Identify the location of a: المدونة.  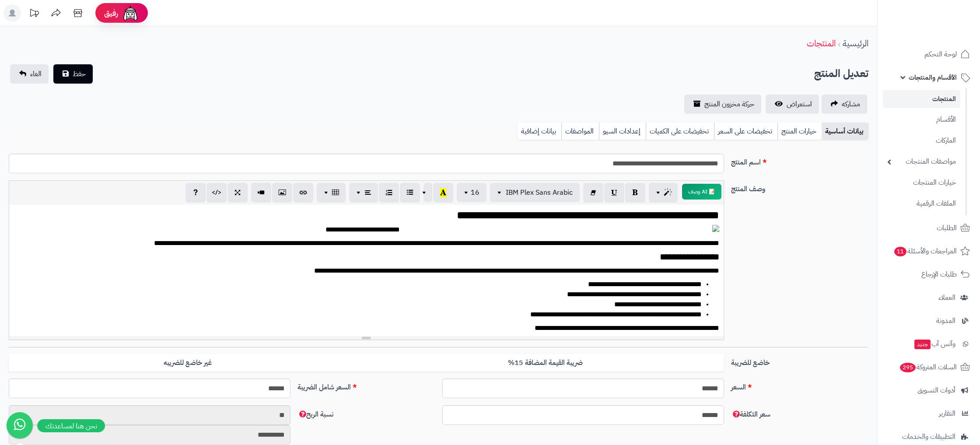
(929, 321).